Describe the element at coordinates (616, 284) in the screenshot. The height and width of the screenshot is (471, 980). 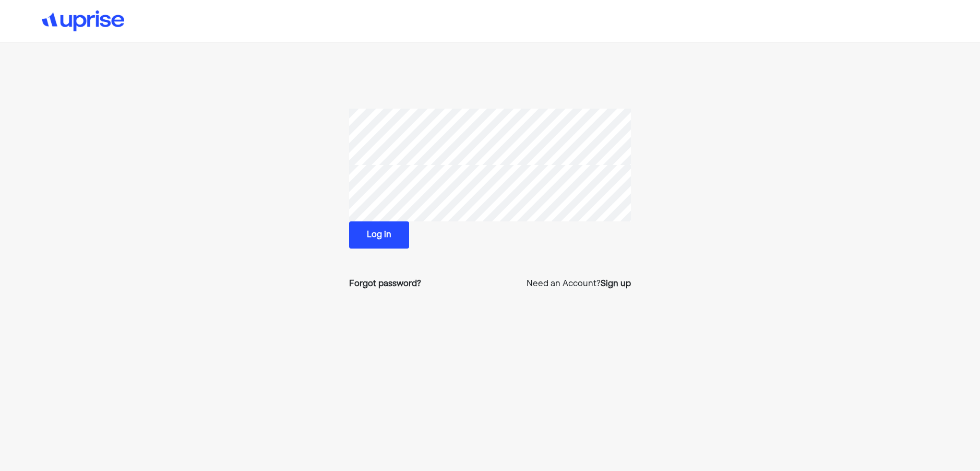
I see `div: Sign up` at that location.